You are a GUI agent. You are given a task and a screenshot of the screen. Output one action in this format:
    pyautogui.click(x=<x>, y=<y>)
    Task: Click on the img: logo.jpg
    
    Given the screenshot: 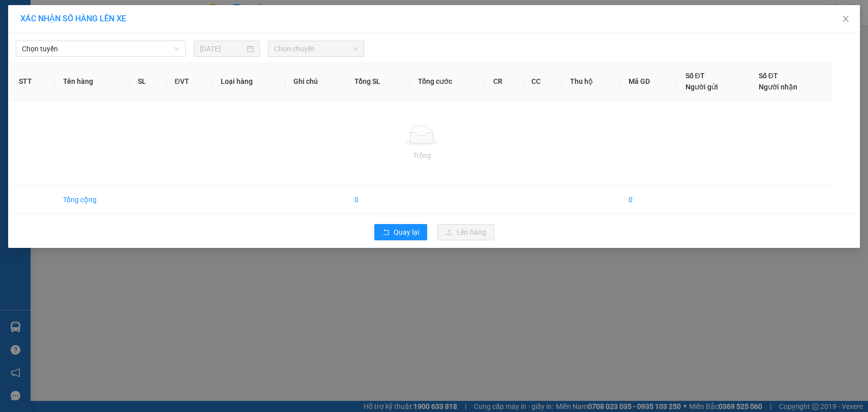 What is the action you would take?
    pyautogui.click(x=23, y=23)
    